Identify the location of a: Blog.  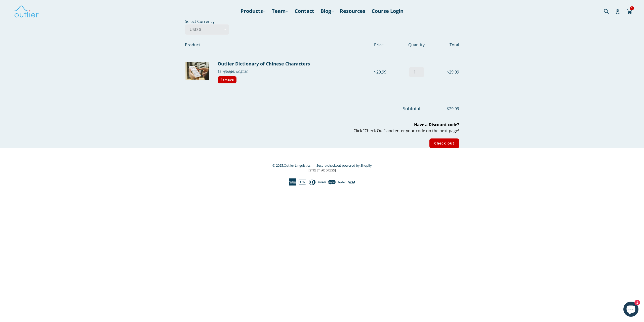
(327, 11).